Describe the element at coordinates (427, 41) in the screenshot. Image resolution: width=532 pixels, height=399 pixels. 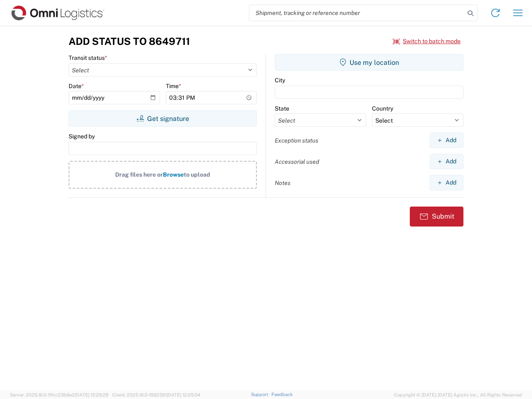
I see `button: Switch to batch mode` at that location.